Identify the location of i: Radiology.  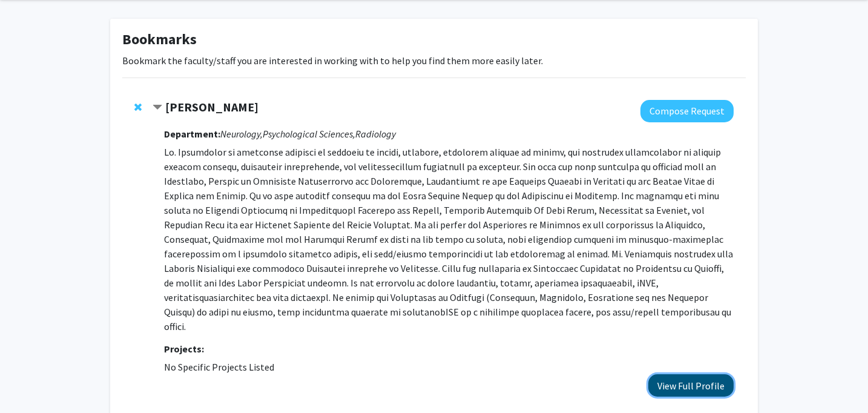
(375, 133).